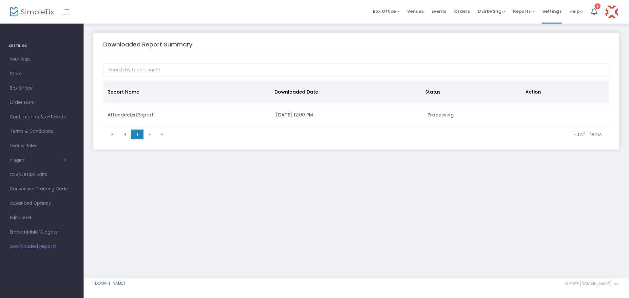 The image size is (629, 298). What do you see at coordinates (42, 146) in the screenshot?
I see `span: User & Roles` at bounding box center [42, 146].